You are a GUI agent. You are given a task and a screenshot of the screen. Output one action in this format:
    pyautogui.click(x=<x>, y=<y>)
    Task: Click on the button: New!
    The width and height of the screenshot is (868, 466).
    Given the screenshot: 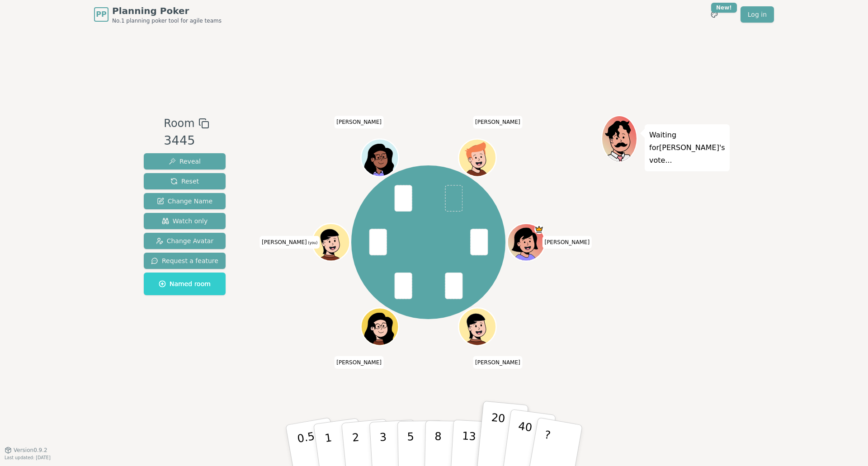 What is the action you would take?
    pyautogui.click(x=714, y=15)
    